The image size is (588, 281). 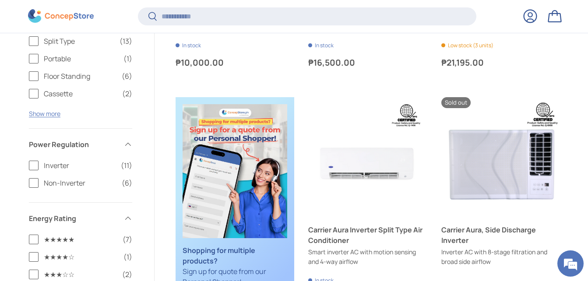 I want to click on span: Non-Inverter, so click(x=80, y=183).